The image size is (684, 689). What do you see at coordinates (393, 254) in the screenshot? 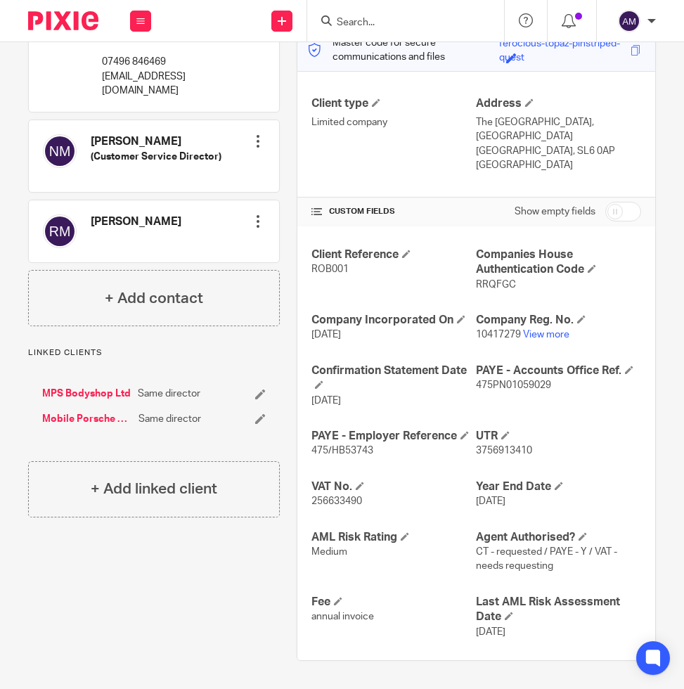
I see `h4: Client Reference` at bounding box center [393, 254].